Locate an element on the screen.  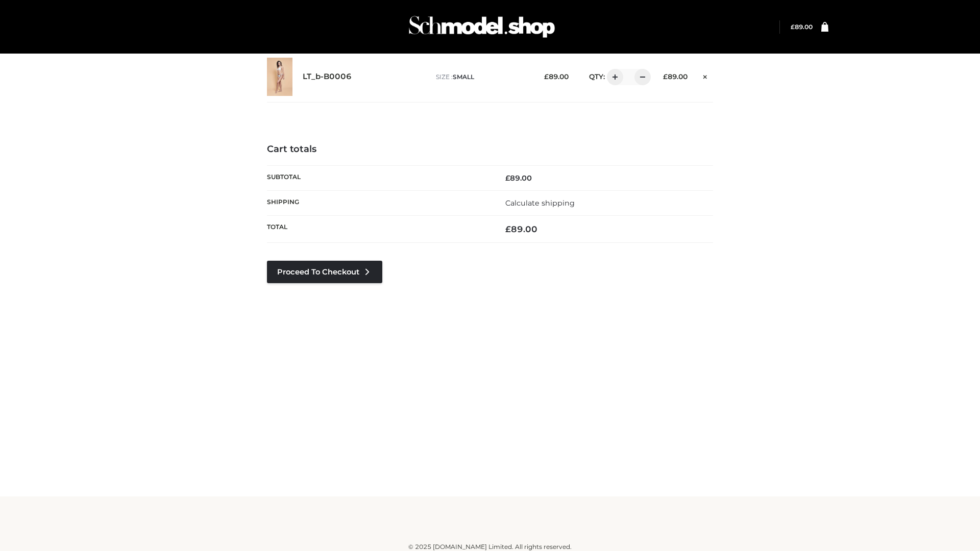
th: Subtotal is located at coordinates (378, 178).